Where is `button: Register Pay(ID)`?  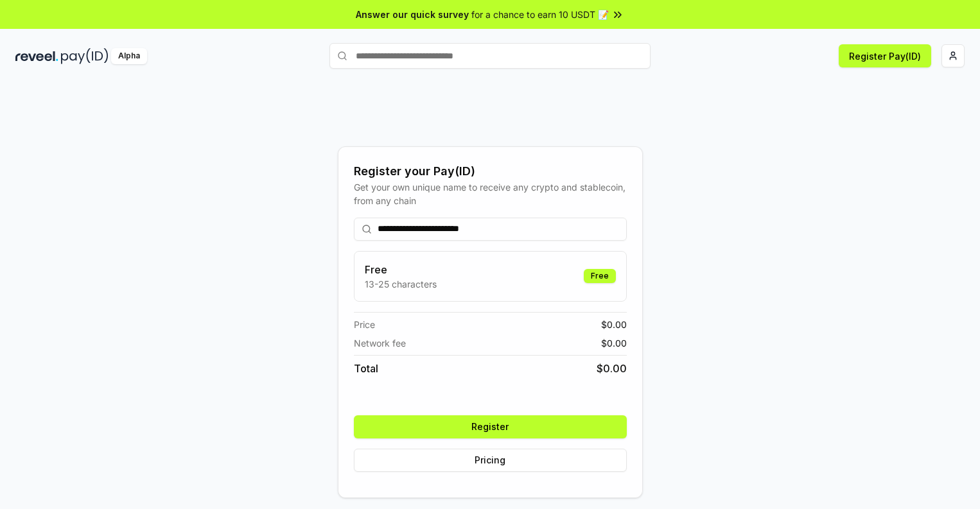
button: Register Pay(ID) is located at coordinates (885, 56).